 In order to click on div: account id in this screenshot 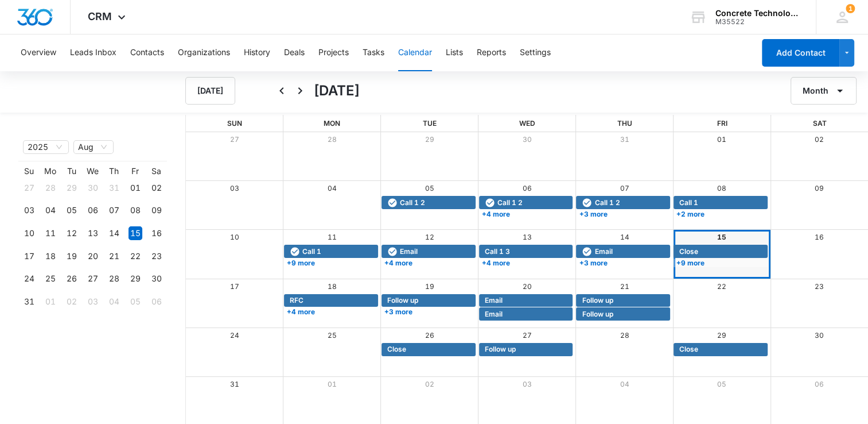, I will do `click(757, 22)`.